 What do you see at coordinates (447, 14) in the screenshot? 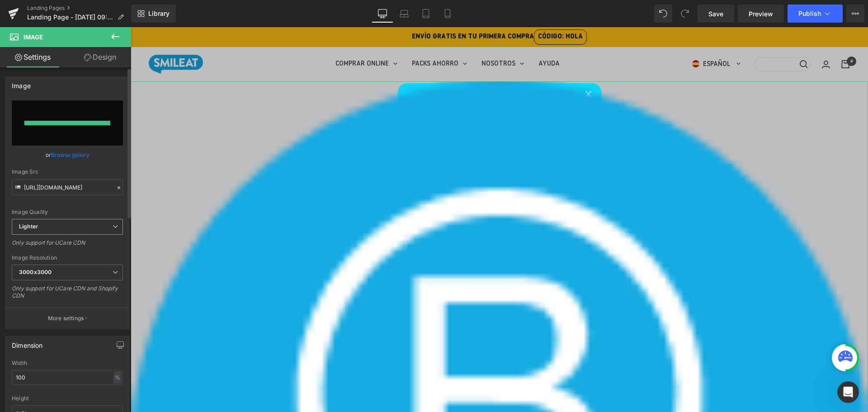
I see `a: Mobile` at bounding box center [447, 14].